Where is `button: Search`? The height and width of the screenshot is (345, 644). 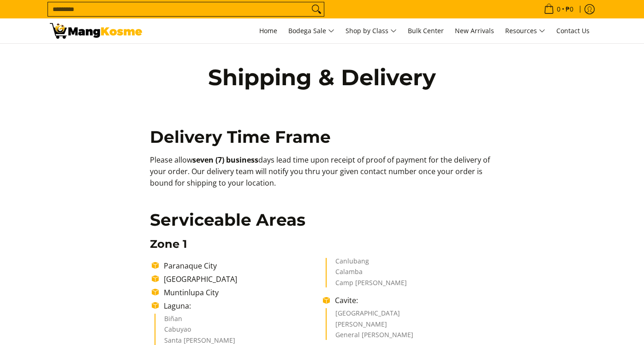
button: Search is located at coordinates (317, 9).